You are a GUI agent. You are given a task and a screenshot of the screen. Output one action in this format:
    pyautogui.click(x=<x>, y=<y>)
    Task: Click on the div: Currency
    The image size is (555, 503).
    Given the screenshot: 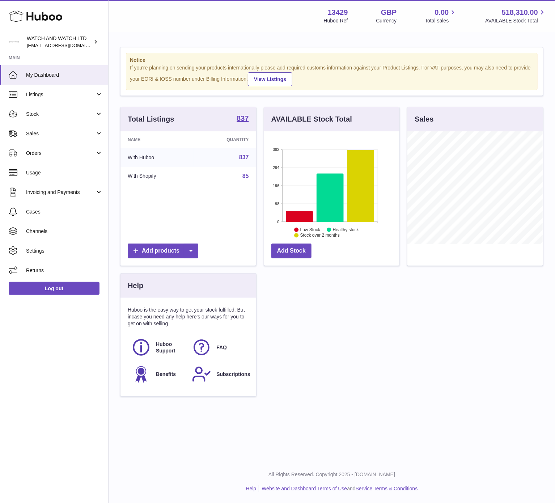 What is the action you would take?
    pyautogui.click(x=386, y=21)
    